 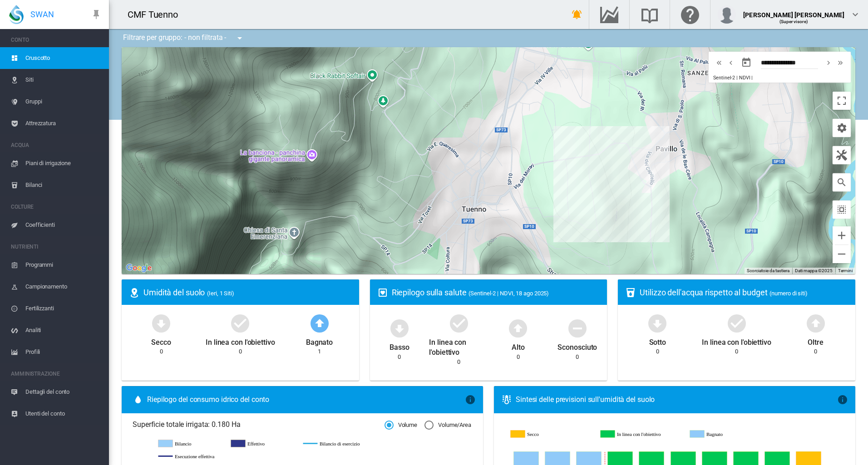 I want to click on img: Google, so click(x=139, y=268).